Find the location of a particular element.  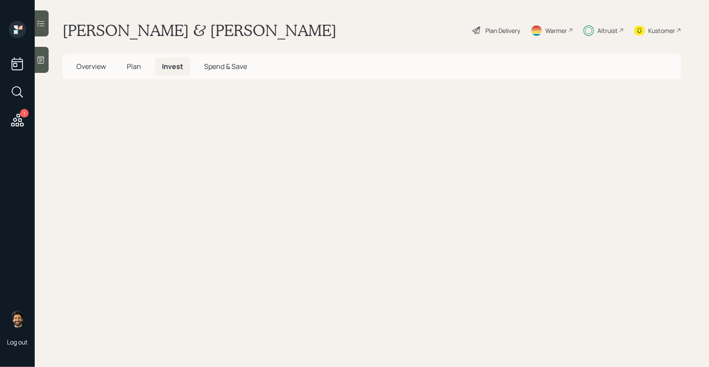

div: 1 is located at coordinates (24, 113).